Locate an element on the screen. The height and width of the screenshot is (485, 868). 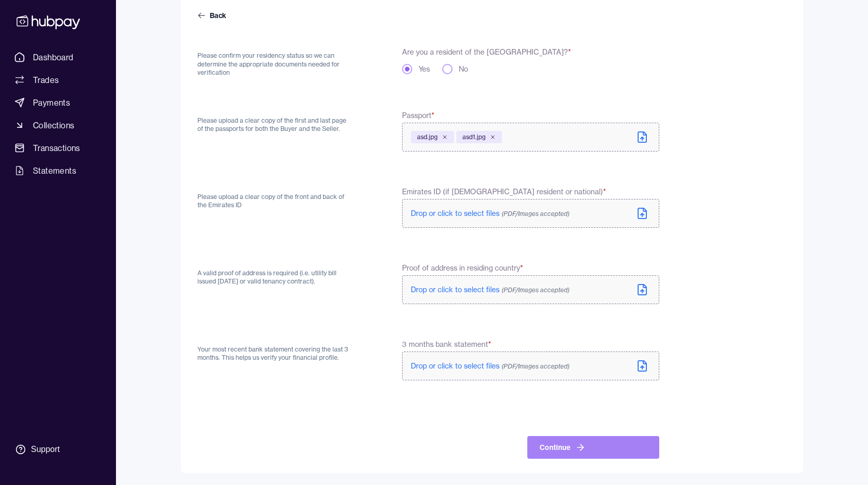
p: Your most recent bank statement covering the last 3 months. This helps us verify your financial p... is located at coordinates (275, 354).